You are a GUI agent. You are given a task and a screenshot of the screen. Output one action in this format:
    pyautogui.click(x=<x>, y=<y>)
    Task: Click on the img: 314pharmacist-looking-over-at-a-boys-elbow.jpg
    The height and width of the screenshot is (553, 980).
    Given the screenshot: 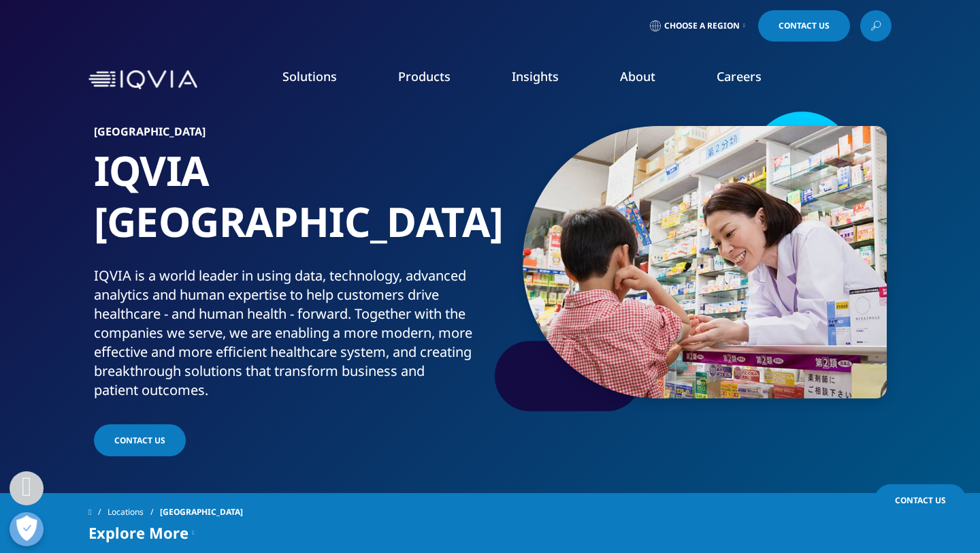 What is the action you would take?
    pyautogui.click(x=705, y=262)
    